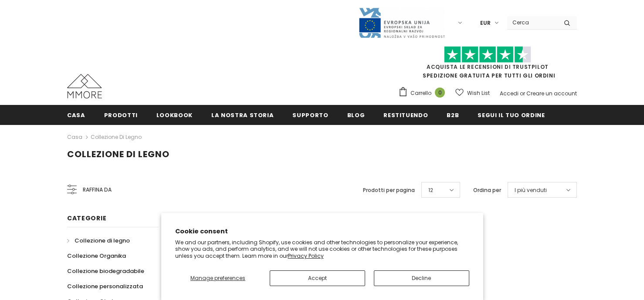 This screenshot has width=644, height=300. I want to click on span: B2B, so click(453, 115).